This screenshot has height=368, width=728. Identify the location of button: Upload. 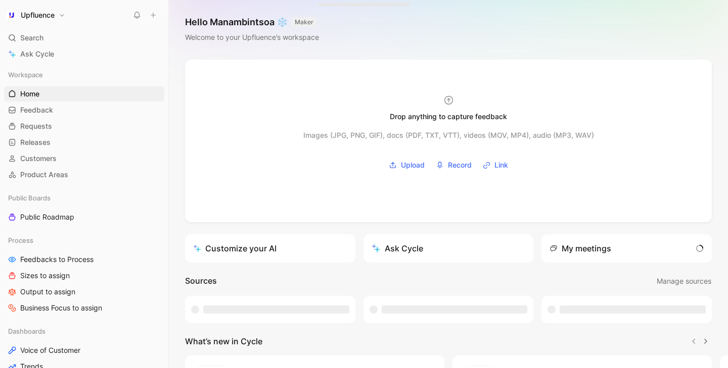
(406, 165).